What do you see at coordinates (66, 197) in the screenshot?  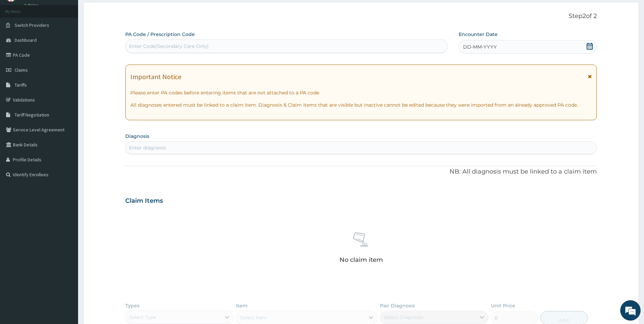 I see `textarea: Type your message and hit 'Enter'` at bounding box center [66, 197].